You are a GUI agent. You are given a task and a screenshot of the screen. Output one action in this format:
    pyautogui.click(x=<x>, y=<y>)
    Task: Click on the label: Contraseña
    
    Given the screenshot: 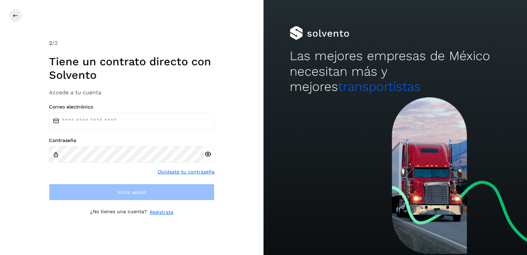 What is the action you would take?
    pyautogui.click(x=132, y=140)
    